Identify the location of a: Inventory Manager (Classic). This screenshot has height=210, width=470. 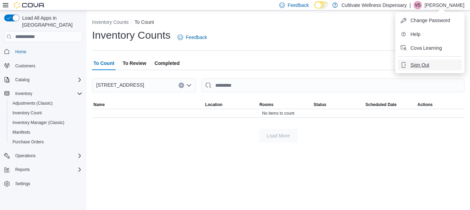
(38, 123).